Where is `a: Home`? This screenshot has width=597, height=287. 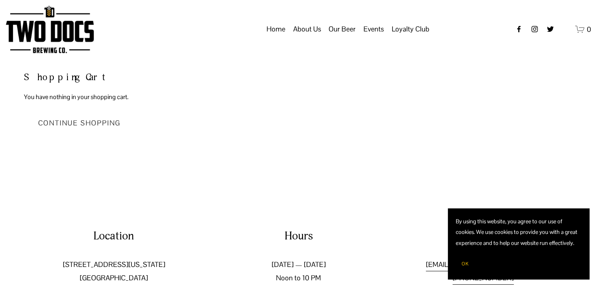 a: Home is located at coordinates (276, 29).